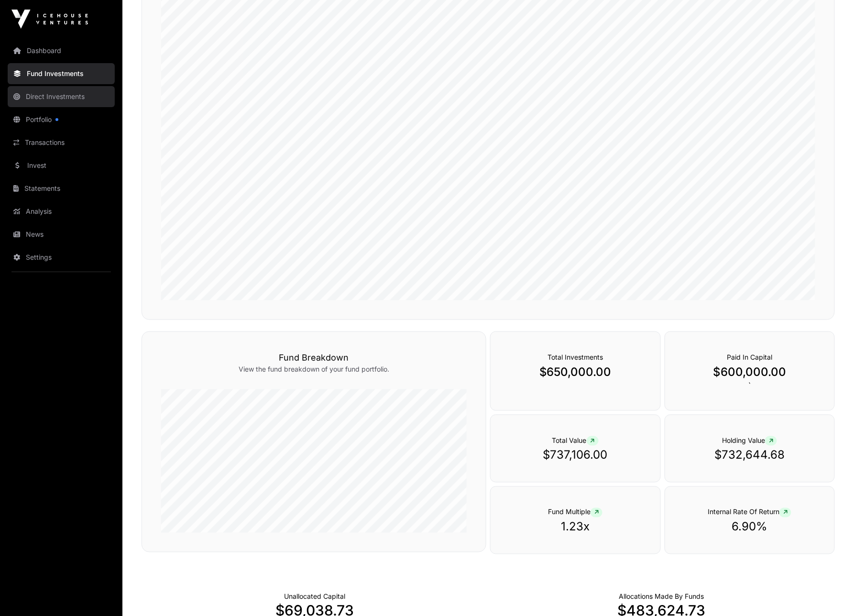  Describe the element at coordinates (50, 19) in the screenshot. I see `img: Icehouse Ventures Logo` at that location.